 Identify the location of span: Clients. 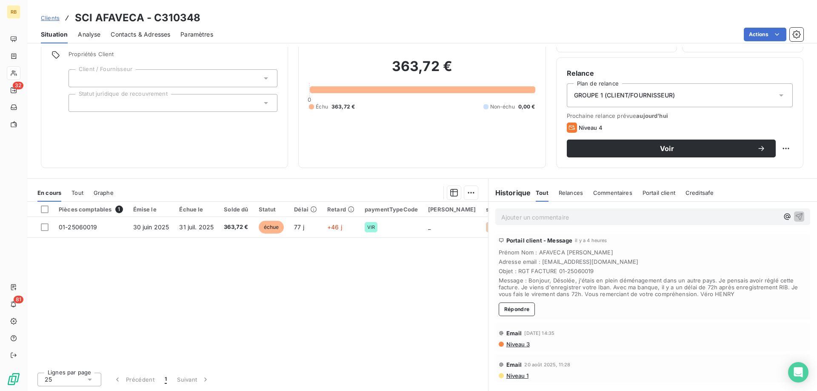
(50, 18).